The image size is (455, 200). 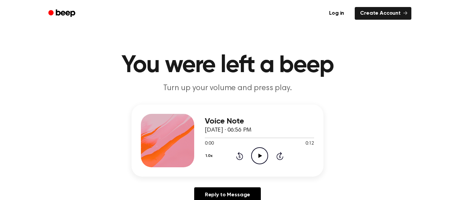 What do you see at coordinates (260, 121) in the screenshot?
I see `h3: Voice Note` at bounding box center [260, 121].